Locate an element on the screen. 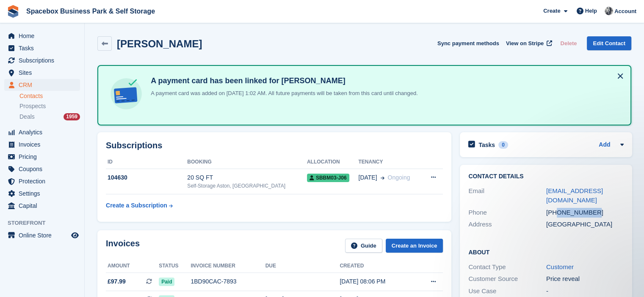 This screenshot has height=297, width=644. span: Coupons is located at coordinates (44, 169).